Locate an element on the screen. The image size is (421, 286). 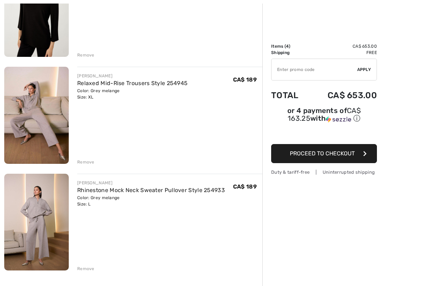
td: Items ( ) is located at coordinates (290, 46).